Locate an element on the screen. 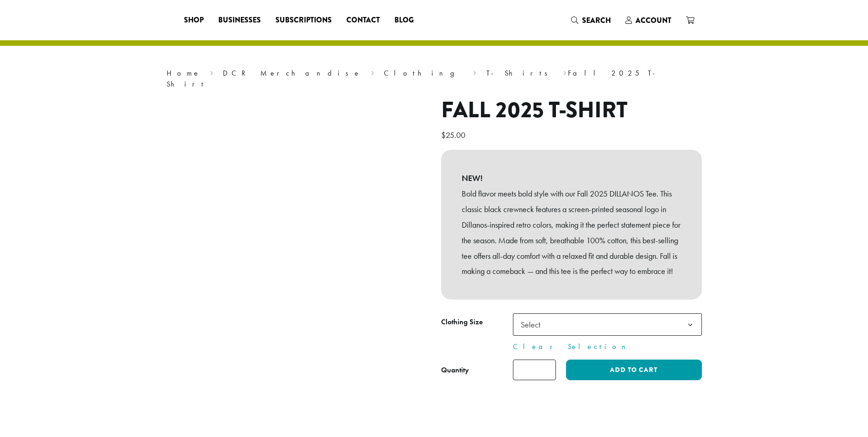 This screenshot has width=868, height=437. nav: Breadcrumb is located at coordinates (434, 79).